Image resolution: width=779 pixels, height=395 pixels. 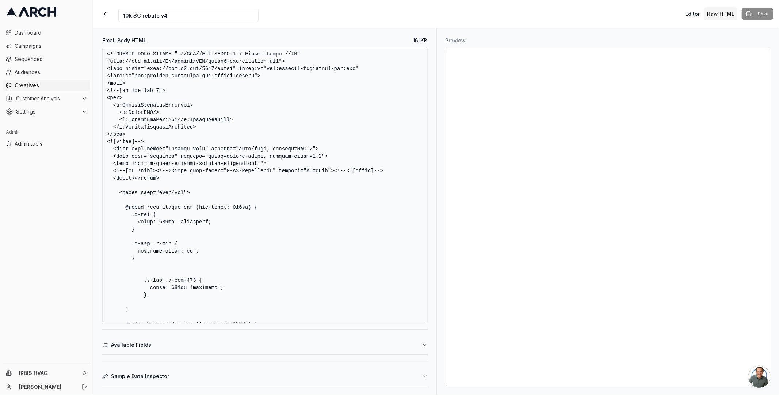 What do you see at coordinates (140, 376) in the screenshot?
I see `span: Sample Data Inspector` at bounding box center [140, 376].